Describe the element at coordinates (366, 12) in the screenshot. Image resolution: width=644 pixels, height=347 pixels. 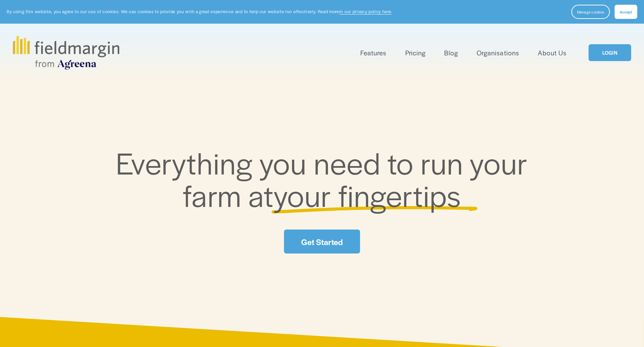
I see `a: in our privacy policy here` at that location.